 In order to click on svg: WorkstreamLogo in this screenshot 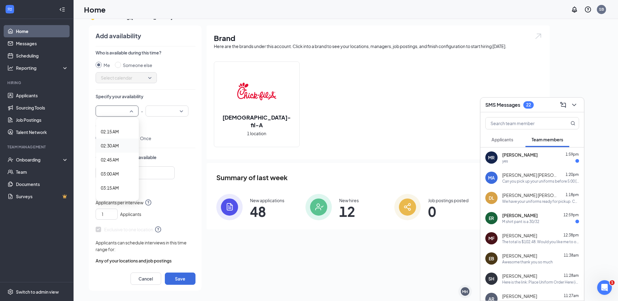, I will do `click(10, 9)`.